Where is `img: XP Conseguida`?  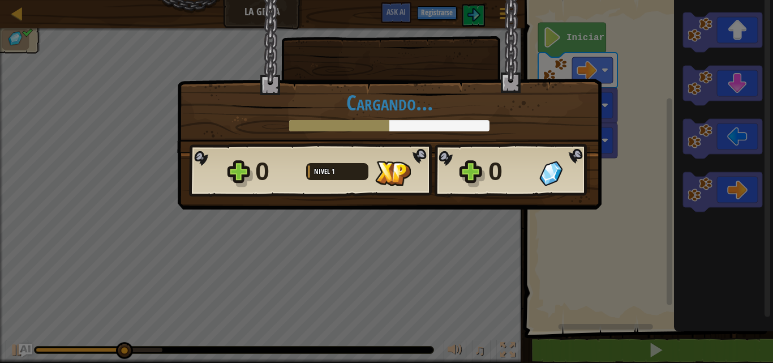
img: XP Conseguida is located at coordinates (393, 173).